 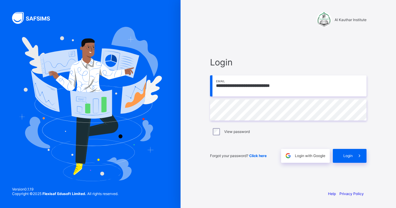 What do you see at coordinates (288, 155) in the screenshot?
I see `img: google.396cfc9801f0270233282035f929180a.svg` at bounding box center [288, 155].